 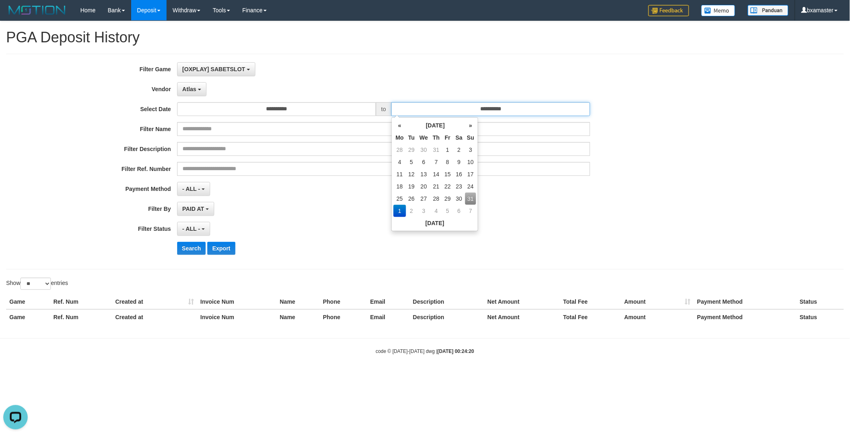 I want to click on td: 10, so click(x=471, y=162).